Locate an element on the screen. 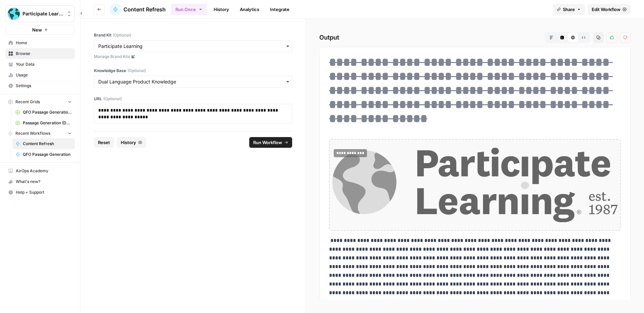 This screenshot has height=313, width=644. span: Participate Learning is located at coordinates (43, 14).